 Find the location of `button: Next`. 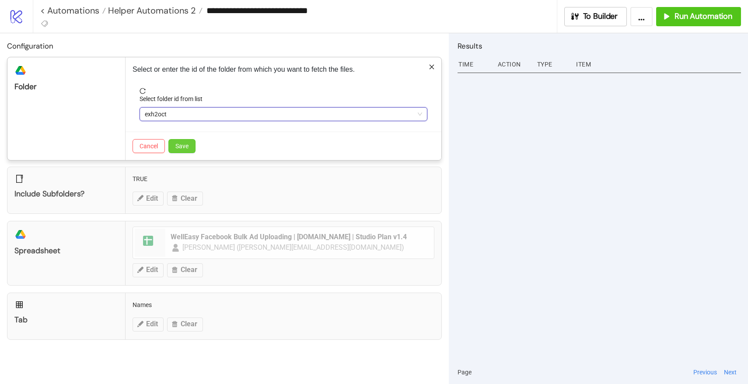

button: Next is located at coordinates (730, 372).